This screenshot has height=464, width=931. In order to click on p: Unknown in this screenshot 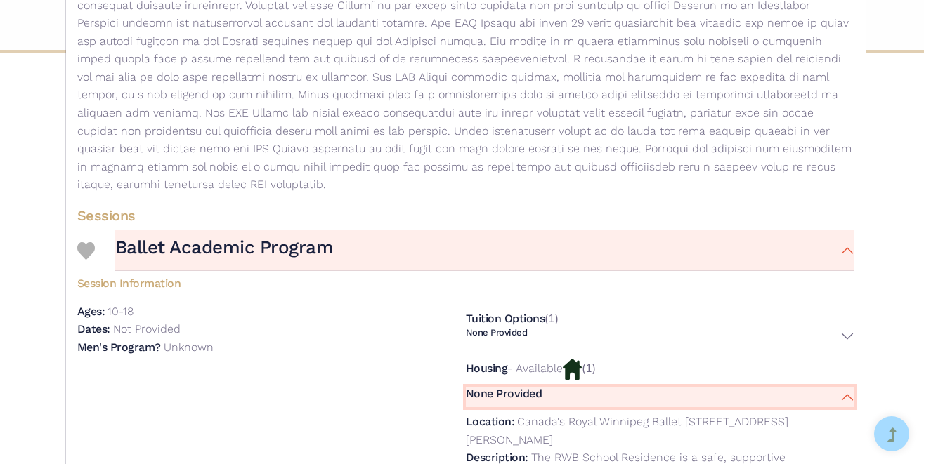, I will do `click(188, 347)`.